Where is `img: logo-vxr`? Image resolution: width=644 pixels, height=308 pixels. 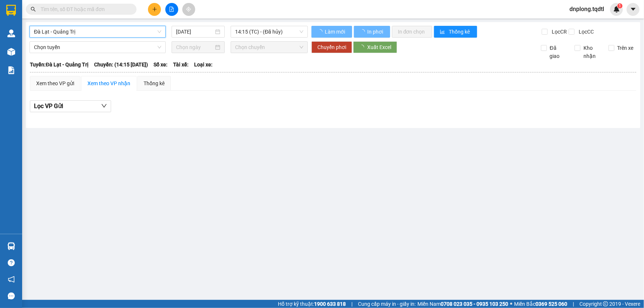
img: logo-vxr is located at coordinates (11, 10).